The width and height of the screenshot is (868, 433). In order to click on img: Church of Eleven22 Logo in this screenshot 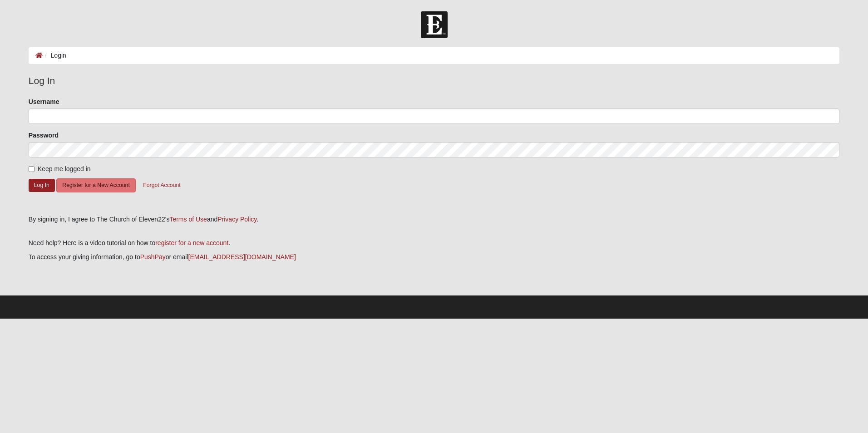, I will do `click(434, 25)`.